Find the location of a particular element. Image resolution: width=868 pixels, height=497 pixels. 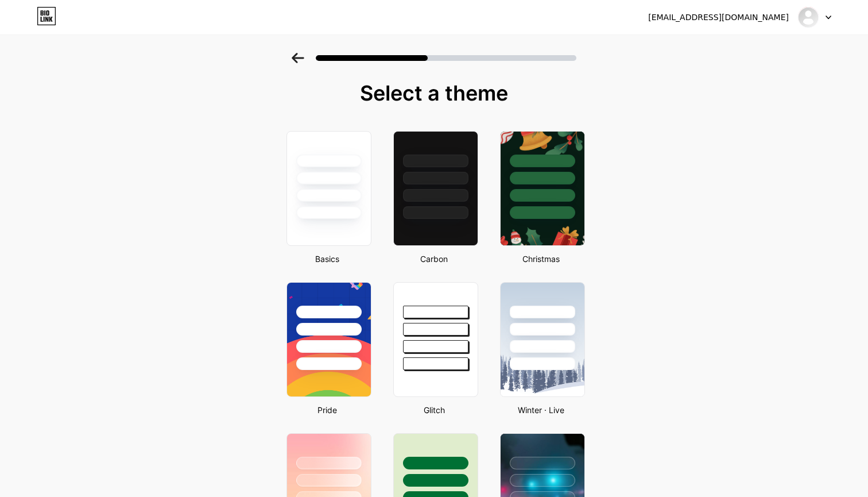

div: Basics is located at coordinates (328, 258).